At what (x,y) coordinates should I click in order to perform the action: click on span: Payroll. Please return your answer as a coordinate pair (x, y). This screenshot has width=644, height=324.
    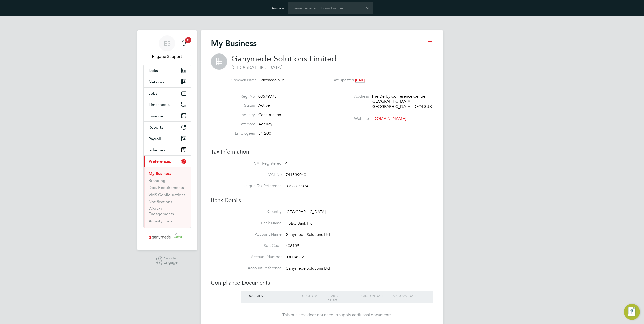
    Looking at the image, I should click on (155, 138).